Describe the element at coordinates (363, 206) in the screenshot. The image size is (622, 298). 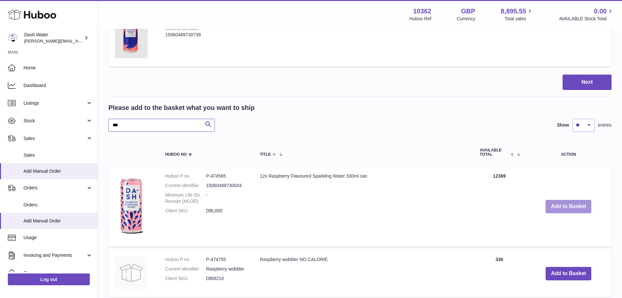
I see `td: 12x Raspberry Flavoured Sparkling Water 330ml can` at that location.